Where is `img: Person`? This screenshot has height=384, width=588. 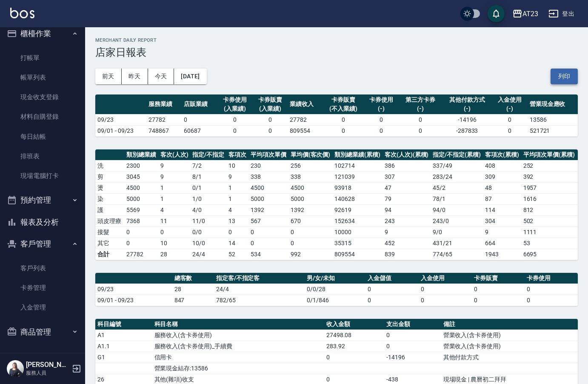
img: Person is located at coordinates (15, 369).